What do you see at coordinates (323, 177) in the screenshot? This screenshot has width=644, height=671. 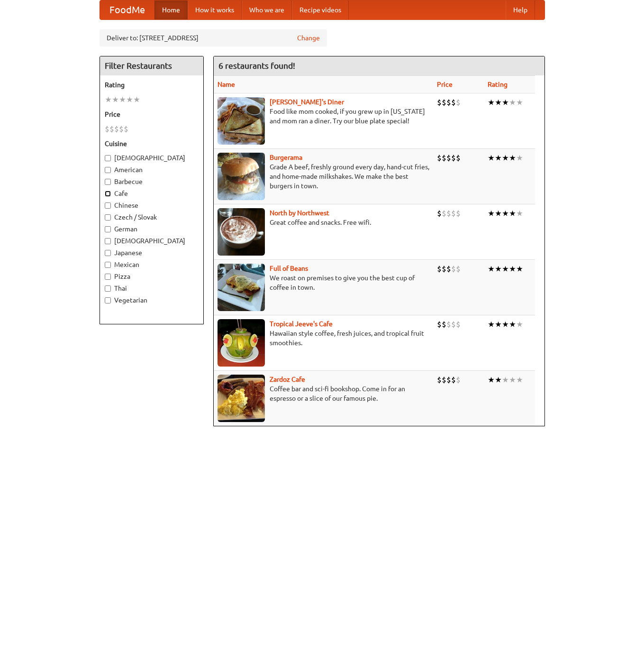 I see `p: Grade A beef, freshly ground every day, hand-cut fries, and home-made milkshakes. We make the bes...` at bounding box center [323, 177].